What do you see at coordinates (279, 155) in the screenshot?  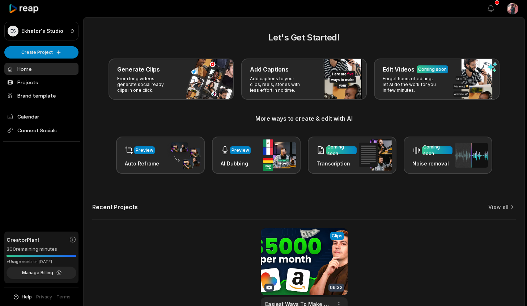 I see `img: ai_dubbing.png` at bounding box center [279, 155].